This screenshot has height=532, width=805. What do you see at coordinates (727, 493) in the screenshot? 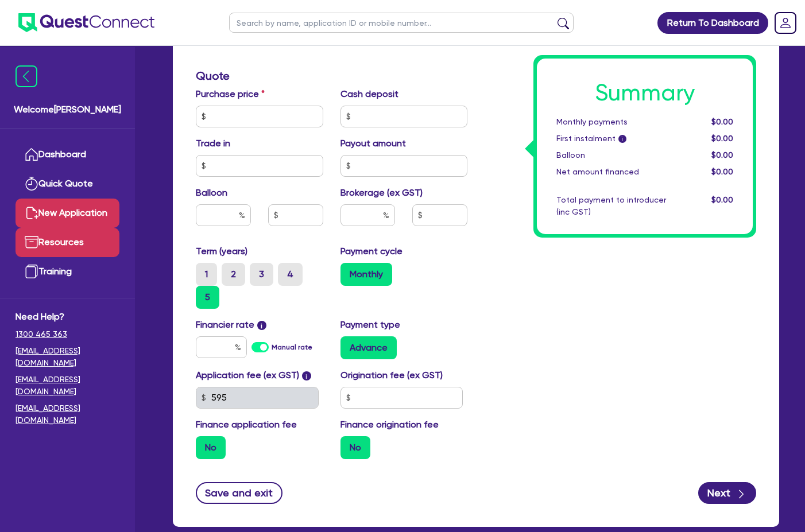
I see `button: Next` at bounding box center [727, 493].